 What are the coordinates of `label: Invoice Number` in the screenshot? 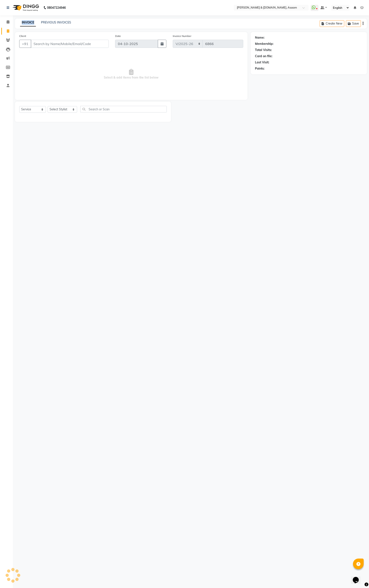 It's located at (182, 36).